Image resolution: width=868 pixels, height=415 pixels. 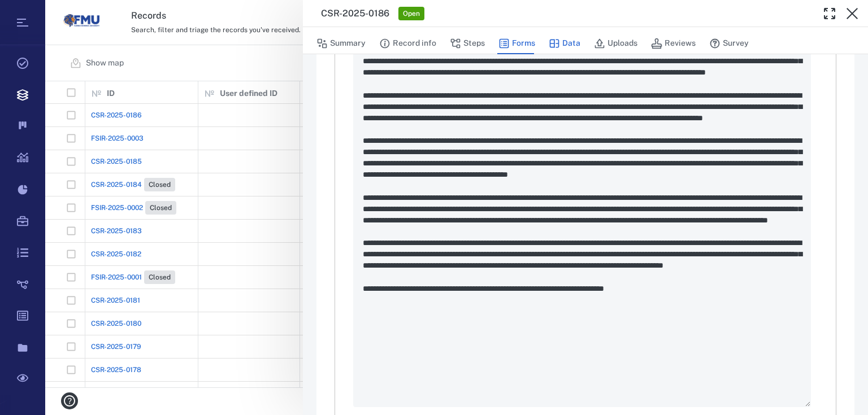 What do you see at coordinates (36, 13) in the screenshot?
I see `span: Help` at bounding box center [36, 13].